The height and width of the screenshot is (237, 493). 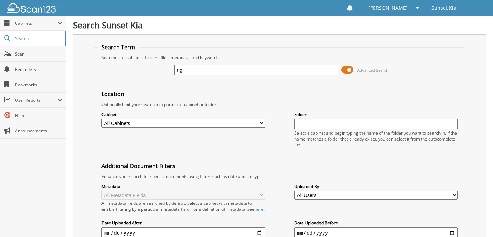 What do you see at coordinates (183, 186) in the screenshot?
I see `label: Metadata` at bounding box center [183, 186].